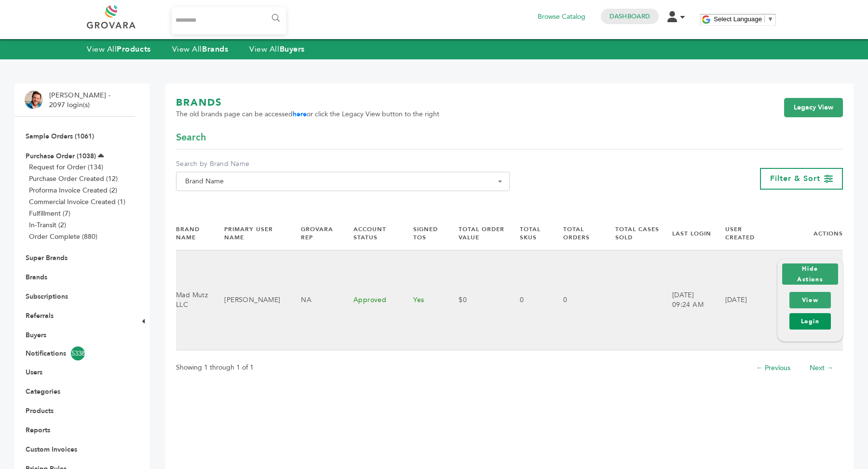 The height and width of the screenshot is (469, 868). Describe the element at coordinates (78, 353) in the screenshot. I see `span: 5338` at that location.